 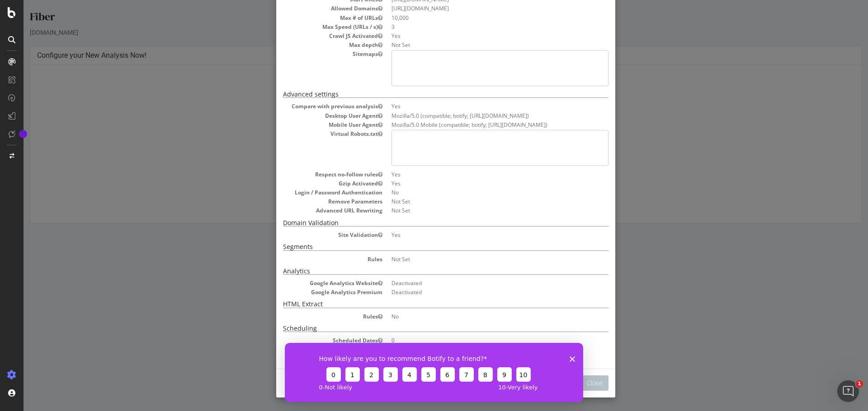 I want to click on button: 4, so click(x=125, y=31).